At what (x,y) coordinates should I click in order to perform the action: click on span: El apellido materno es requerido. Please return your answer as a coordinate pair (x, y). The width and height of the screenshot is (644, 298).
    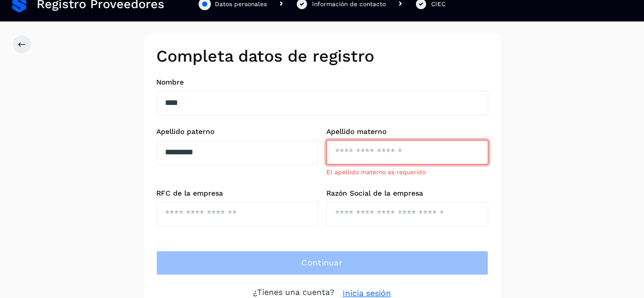
    Looking at the image, I should click on (376, 172).